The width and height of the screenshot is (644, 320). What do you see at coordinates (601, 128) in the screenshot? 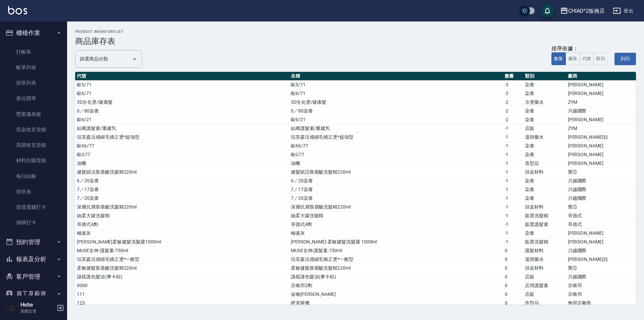
I see `td: ZYM` at bounding box center [601, 128].